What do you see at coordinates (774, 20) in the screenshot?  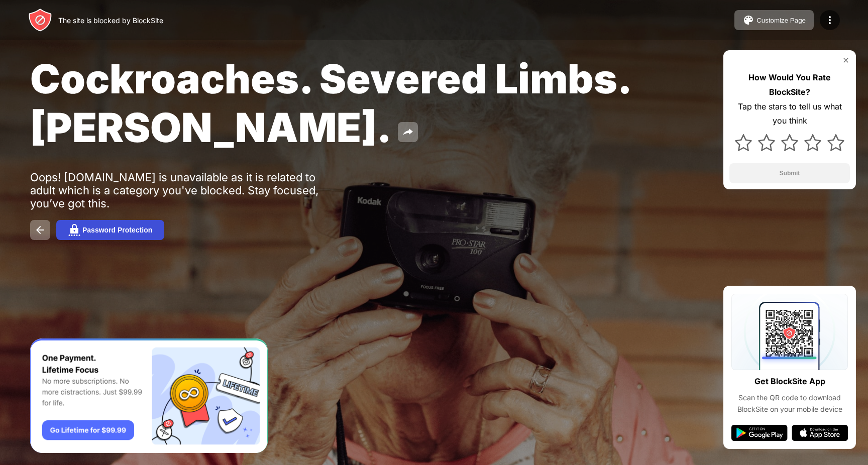 I see `button: Customize Page` at bounding box center [774, 20].